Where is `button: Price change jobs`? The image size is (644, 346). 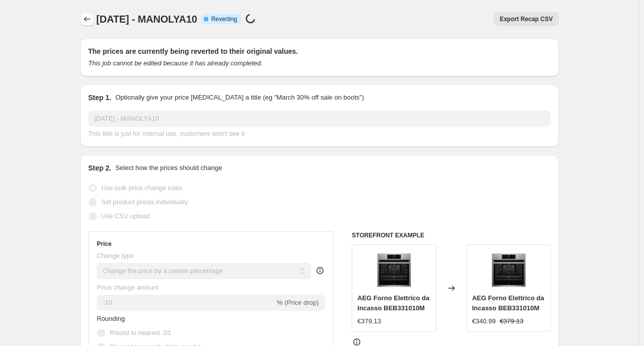 button: Price change jobs is located at coordinates (87, 19).